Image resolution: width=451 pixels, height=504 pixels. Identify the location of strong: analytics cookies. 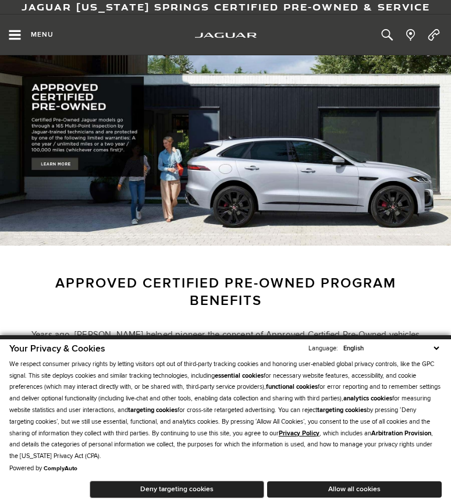
(368, 398).